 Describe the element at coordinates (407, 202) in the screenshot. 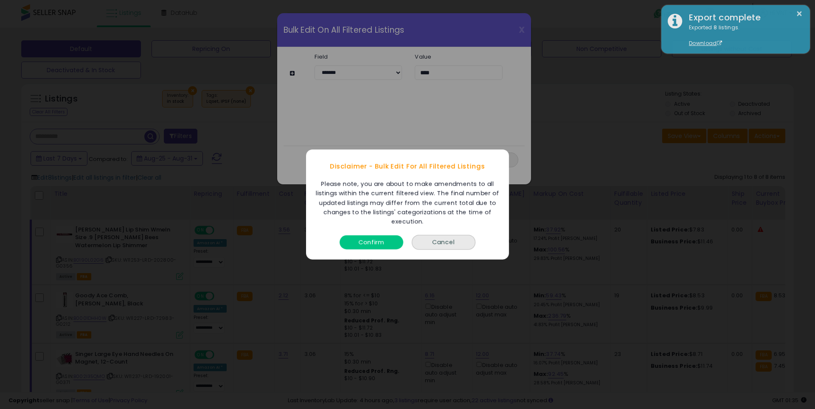

I see `div: Please note, you are about to make amendments to all listings within the current filtered view. T...` at that location.